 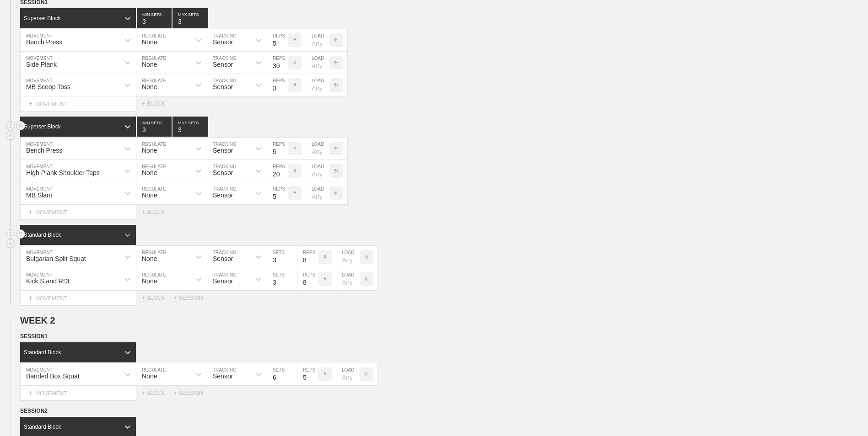 What do you see at coordinates (48, 87) in the screenshot?
I see `div: MB Scoop Toss` at bounding box center [48, 87].